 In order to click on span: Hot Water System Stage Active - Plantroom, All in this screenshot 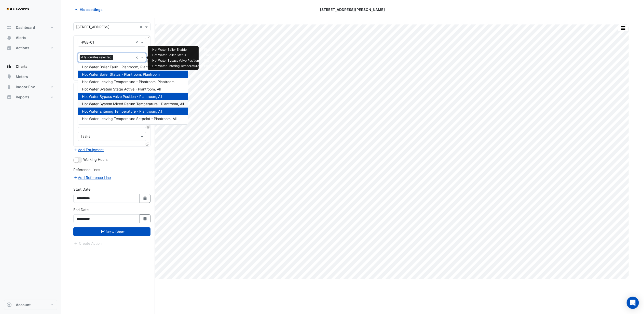, I will do `click(121, 89)`.